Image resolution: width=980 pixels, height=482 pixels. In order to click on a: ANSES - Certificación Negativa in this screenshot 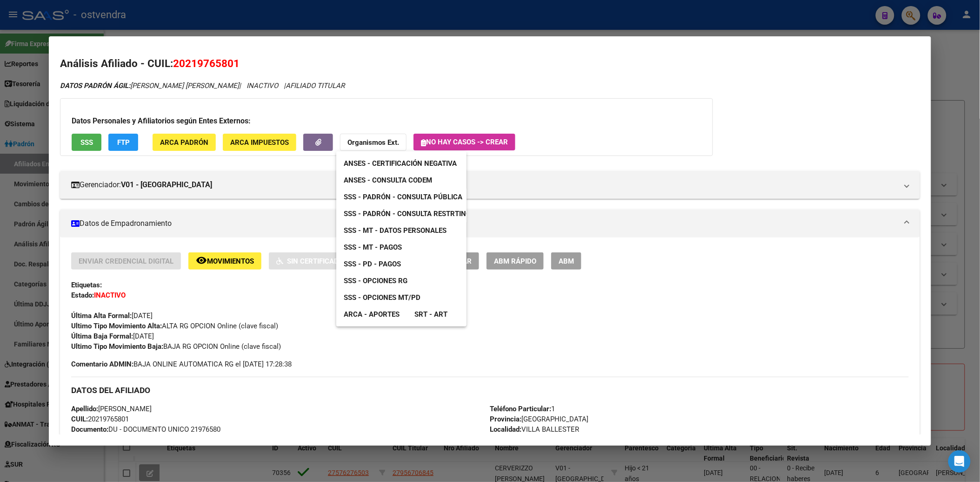, I will do `click(400, 163)`.